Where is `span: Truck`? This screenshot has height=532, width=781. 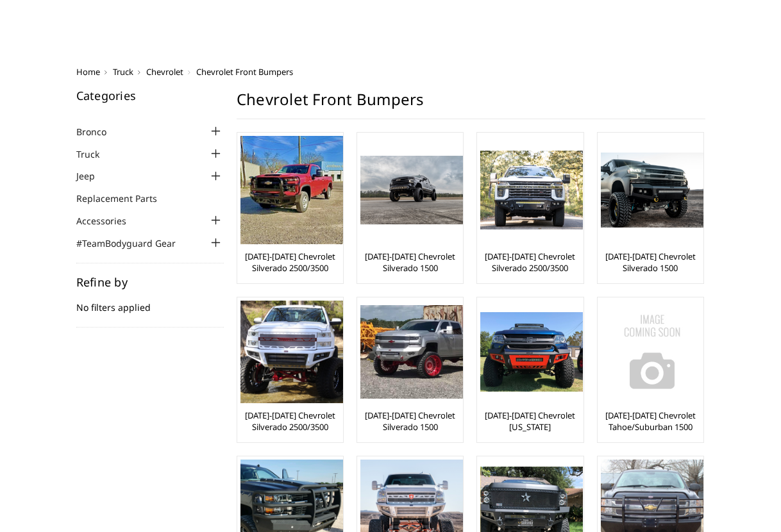
span: Truck is located at coordinates (123, 72).